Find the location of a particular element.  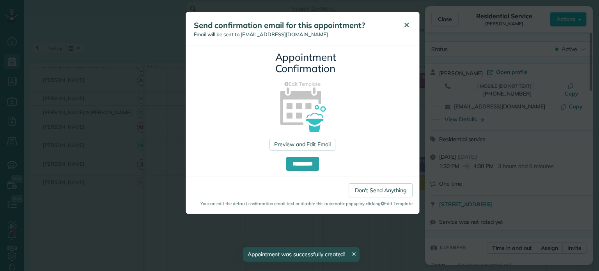

a: Preview and Edit Email is located at coordinates (302, 145).